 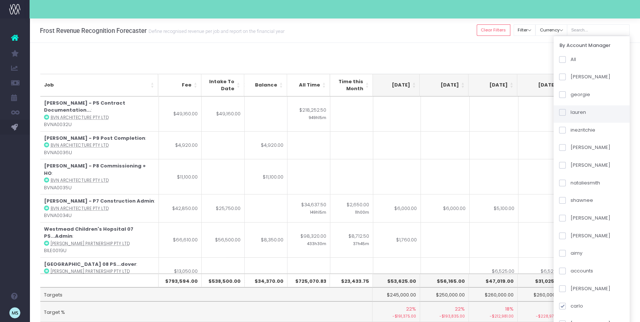 What do you see at coordinates (223, 85) in the screenshot?
I see `th: Intake To Date: activate to sort column ascending` at bounding box center [223, 85].